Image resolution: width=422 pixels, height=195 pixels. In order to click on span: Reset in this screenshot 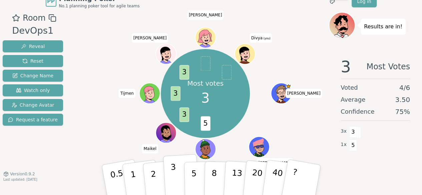, I will do `click(33, 61)`.